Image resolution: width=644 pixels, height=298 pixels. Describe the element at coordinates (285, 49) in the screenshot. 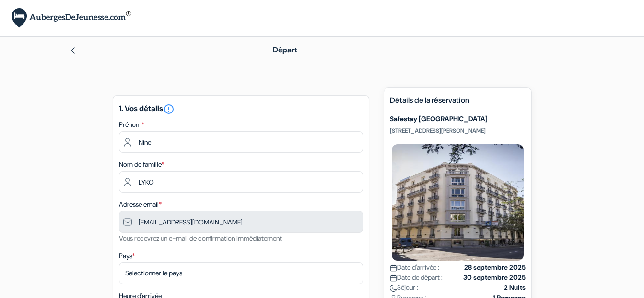

I see `span: Départ` at that location.